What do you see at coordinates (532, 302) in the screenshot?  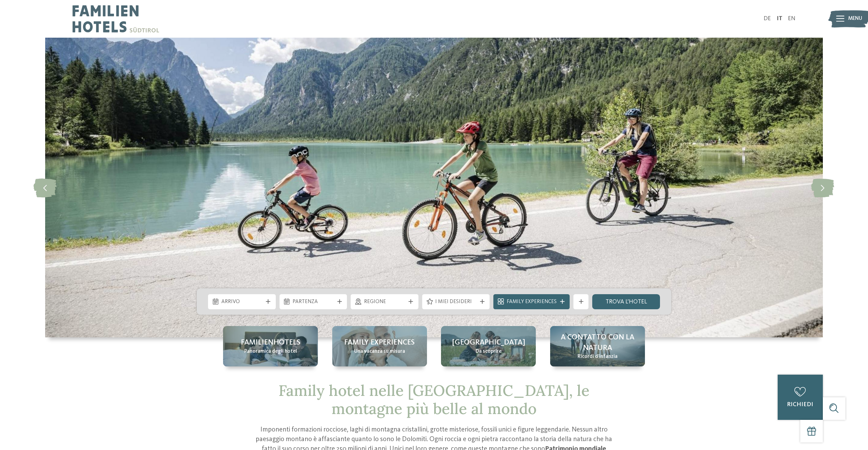 I see `span: Family Experiences` at bounding box center [532, 302].